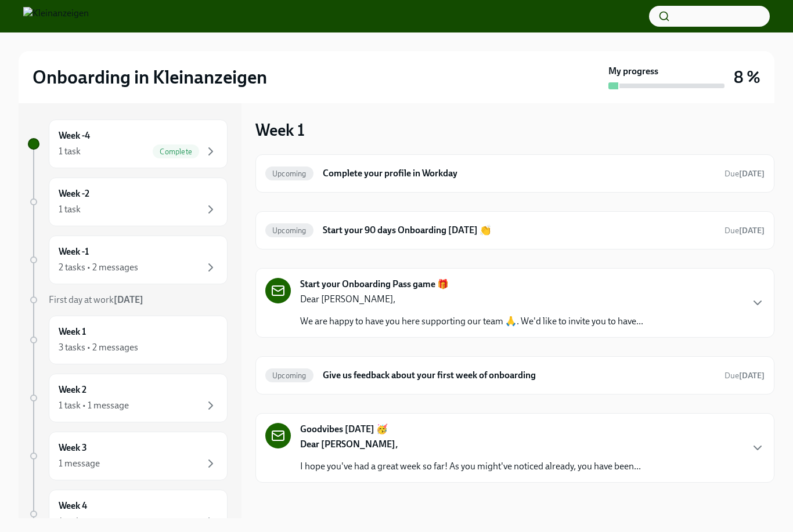 Image resolution: width=793 pixels, height=532 pixels. What do you see at coordinates (128, 260) in the screenshot?
I see `a: Week -12 tasks • 2 messages` at bounding box center [128, 260].